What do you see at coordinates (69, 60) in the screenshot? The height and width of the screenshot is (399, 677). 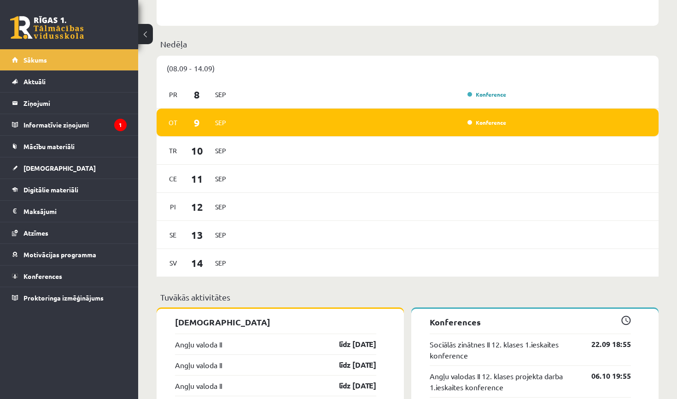 I see `a: Sākums` at bounding box center [69, 60].